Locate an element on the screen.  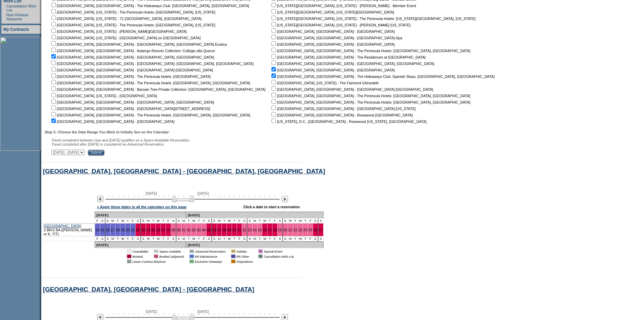
td: Dispositions is located at coordinates (245, 262).